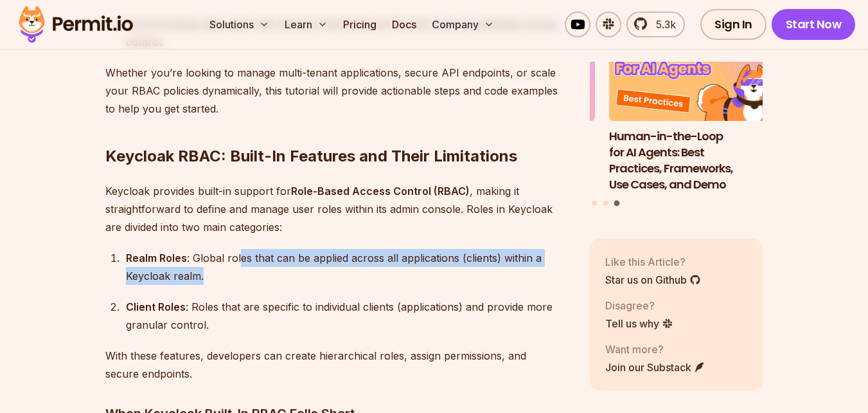 Image resolution: width=868 pixels, height=413 pixels. Describe the element at coordinates (661, 24) in the screenshot. I see `span: 5.3k` at that location.